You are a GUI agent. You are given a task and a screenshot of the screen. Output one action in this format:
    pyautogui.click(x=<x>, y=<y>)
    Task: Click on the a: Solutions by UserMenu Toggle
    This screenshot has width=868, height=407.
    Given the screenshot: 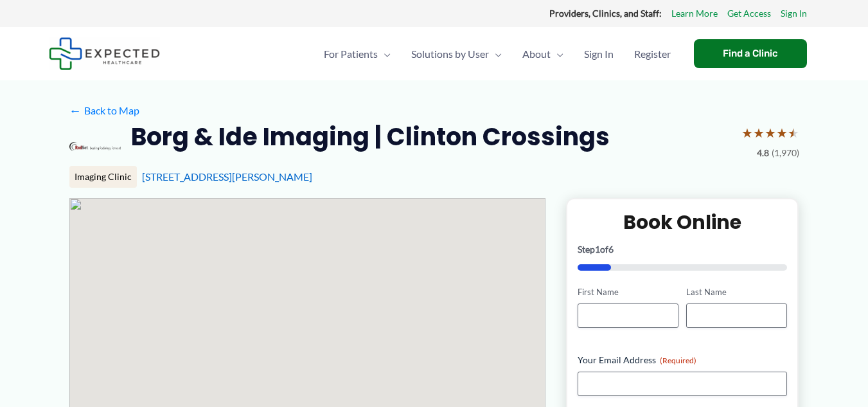 What is the action you would take?
    pyautogui.click(x=456, y=54)
    